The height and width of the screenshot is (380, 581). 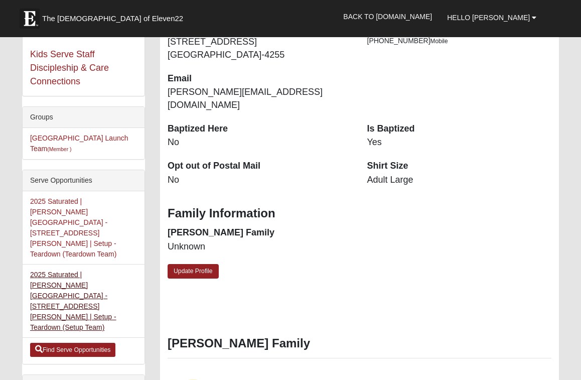 I want to click on dt: Shirt Size, so click(x=460, y=166).